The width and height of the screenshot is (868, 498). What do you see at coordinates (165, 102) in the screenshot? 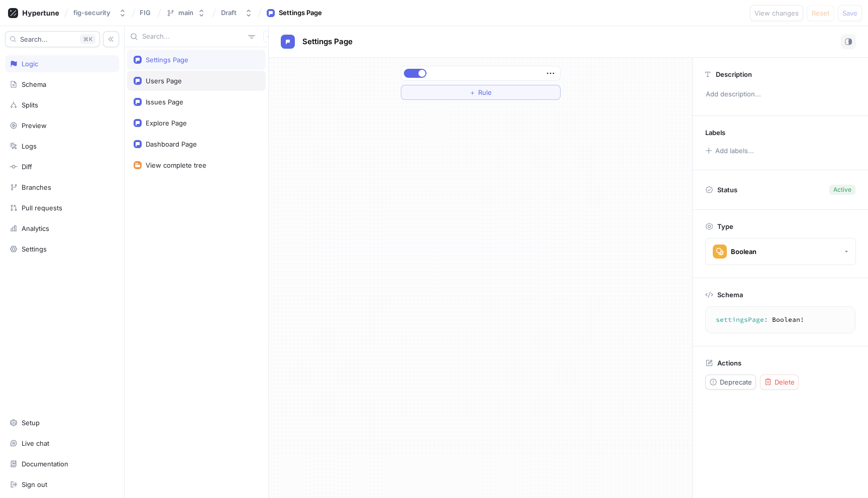
I see `div: Issues Page` at bounding box center [165, 102].